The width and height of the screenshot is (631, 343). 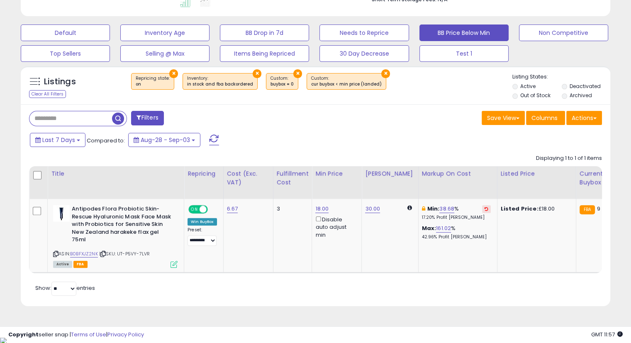 What do you see at coordinates (457, 173) in the screenshot?
I see `div: Markup on Cost` at bounding box center [457, 173].